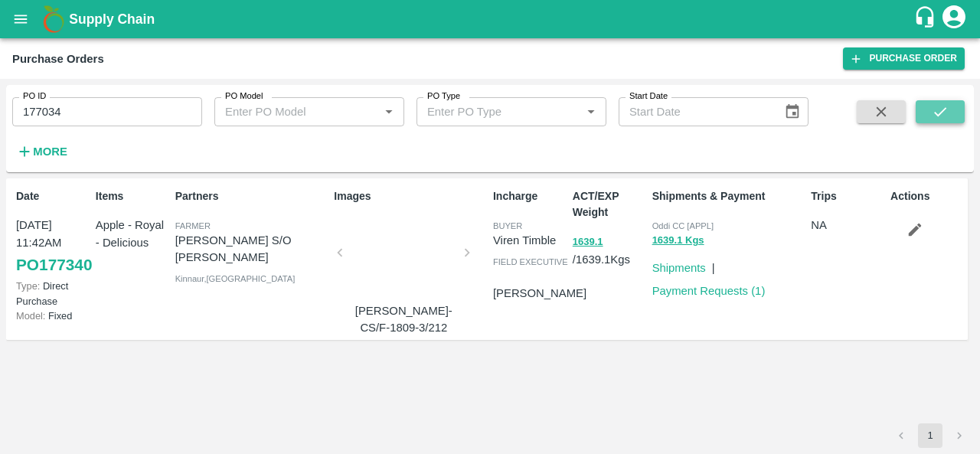 This screenshot has width=980, height=454. What do you see at coordinates (112, 19) in the screenshot?
I see `b: Supply Chain` at bounding box center [112, 19].